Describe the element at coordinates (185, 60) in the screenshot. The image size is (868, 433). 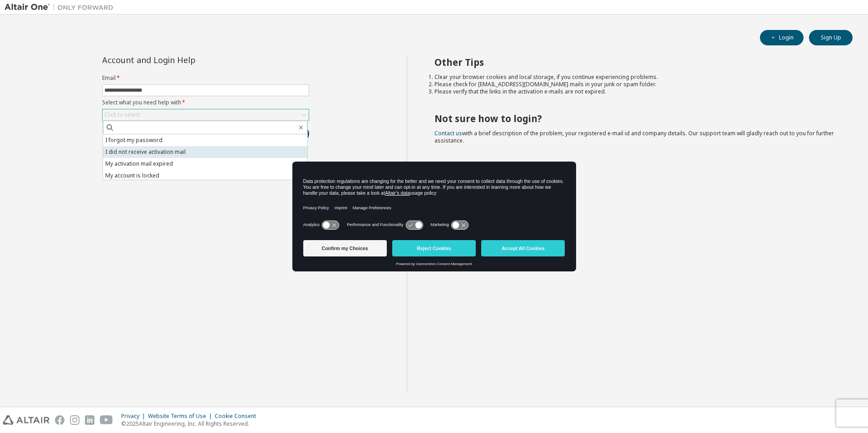
I see `div: Account and Login Help` at that location.